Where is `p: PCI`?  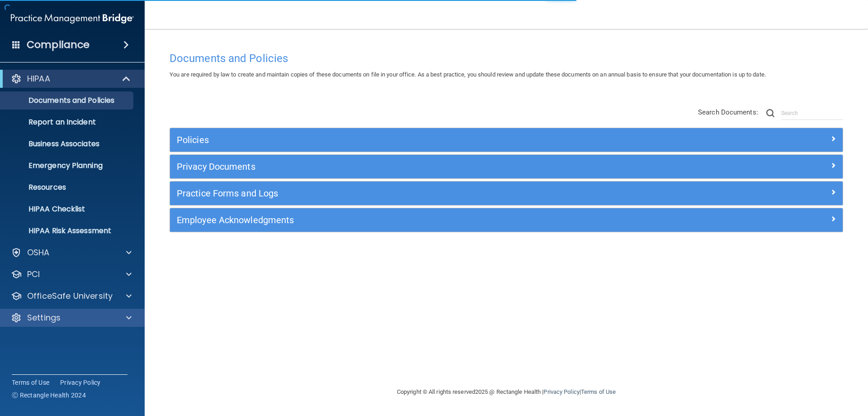 p: PCI is located at coordinates (34, 274).